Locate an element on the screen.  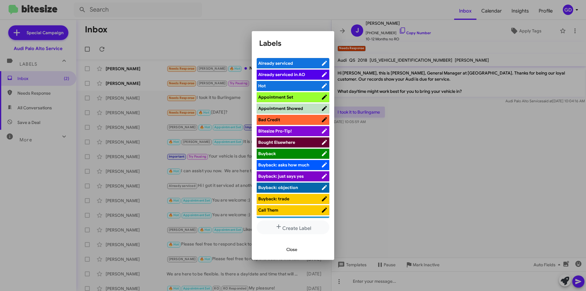
span: Hot is located at coordinates (262, 86).